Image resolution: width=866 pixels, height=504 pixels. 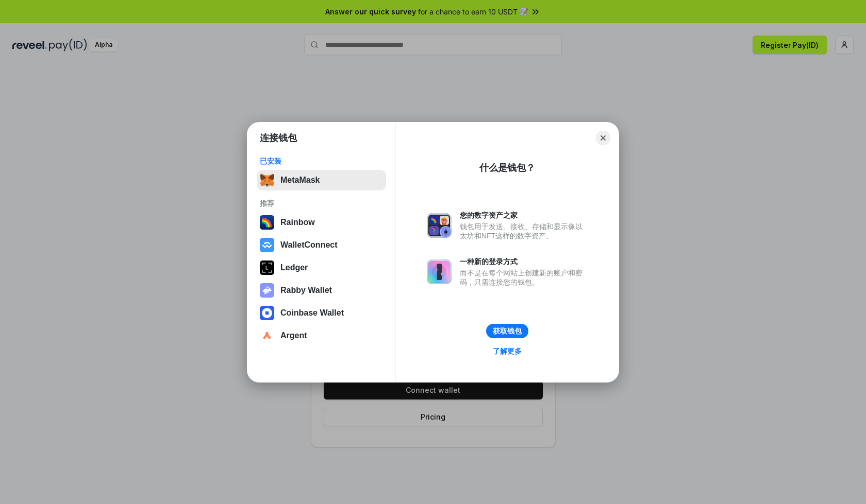 I want to click on button: Rainbow, so click(x=321, y=222).